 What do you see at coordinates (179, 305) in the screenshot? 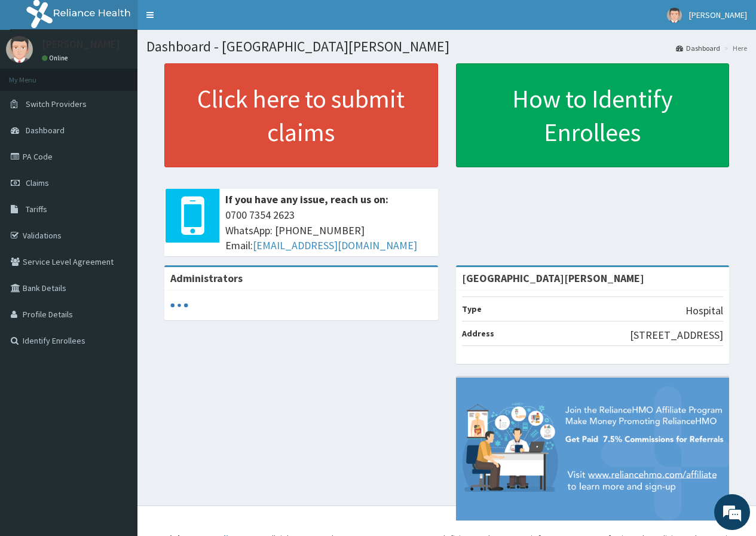
I see `svg: audio-loading` at bounding box center [179, 305].